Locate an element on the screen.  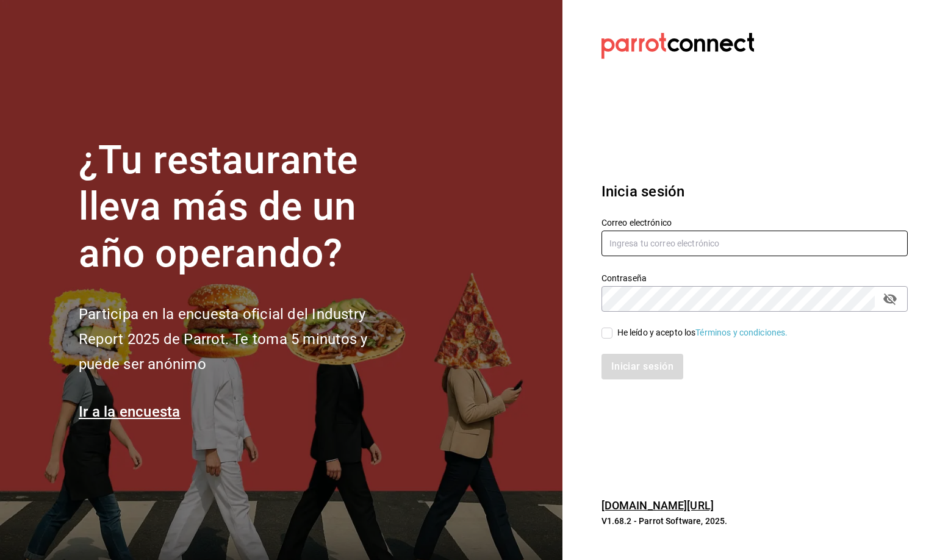
label: Contraseña is located at coordinates (755, 277).